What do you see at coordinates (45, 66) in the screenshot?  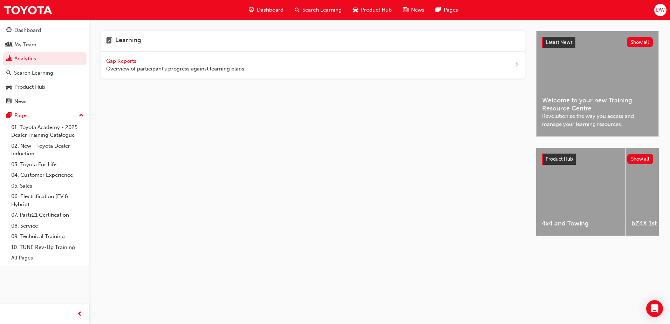 I see `button: DashboardMy TeamAnalyticsSearch LearningProduct HubNews` at bounding box center [45, 66].